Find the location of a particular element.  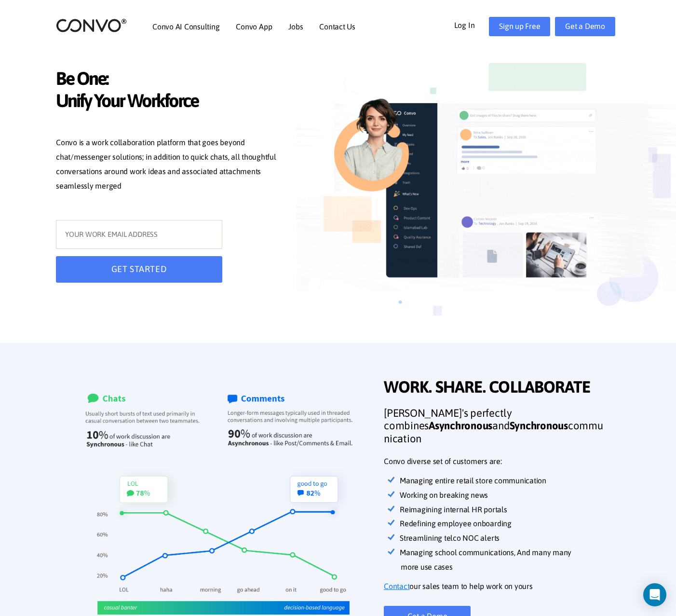

span: Be One: is located at coordinates (170, 80).